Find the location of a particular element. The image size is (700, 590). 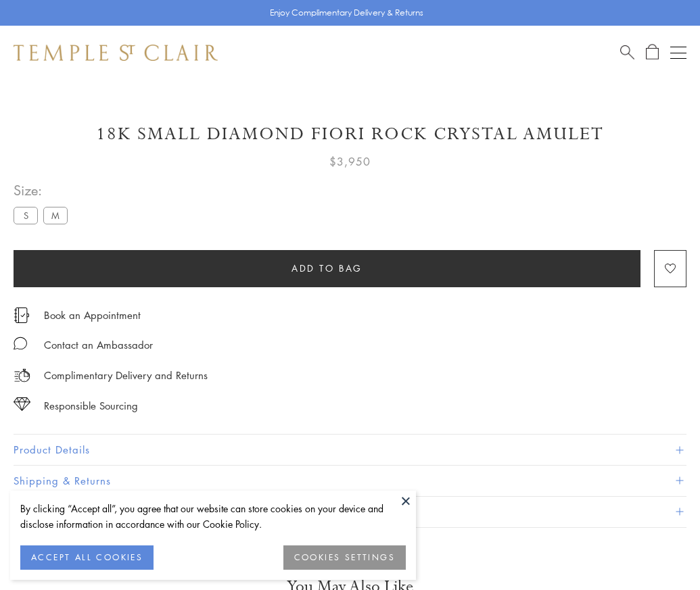

p: Complimentary Delivery and Returns is located at coordinates (126, 375).